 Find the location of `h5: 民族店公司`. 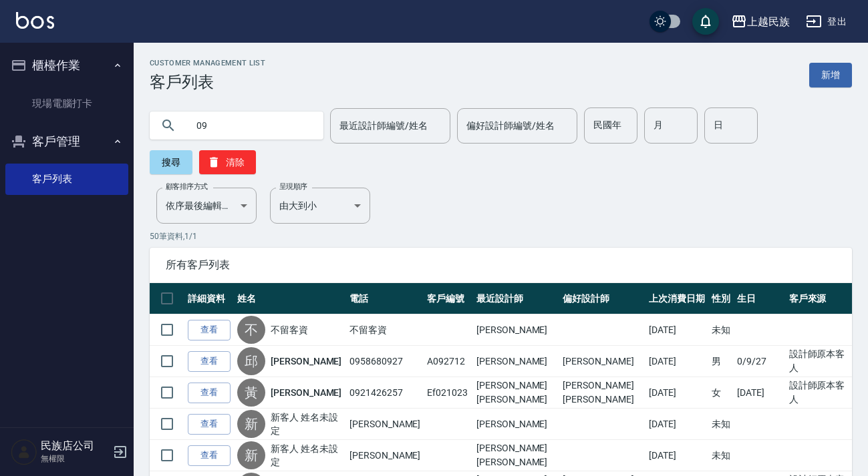

h5: 民族店公司 is located at coordinates (75, 446).